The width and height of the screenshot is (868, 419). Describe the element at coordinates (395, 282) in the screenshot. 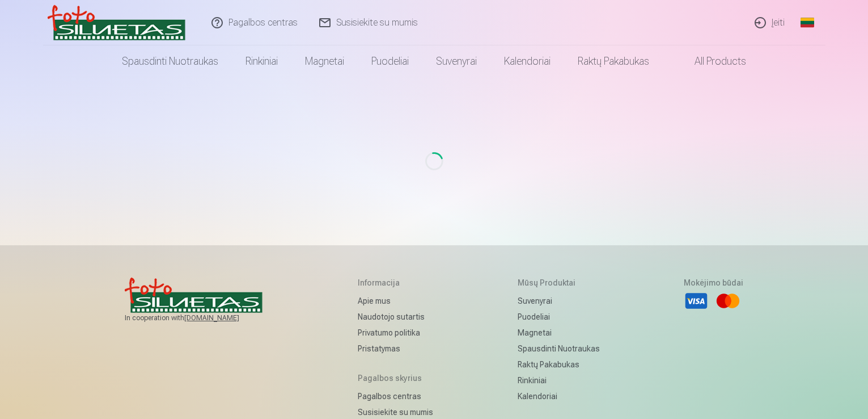

I see `h5: Informacija` at that location.